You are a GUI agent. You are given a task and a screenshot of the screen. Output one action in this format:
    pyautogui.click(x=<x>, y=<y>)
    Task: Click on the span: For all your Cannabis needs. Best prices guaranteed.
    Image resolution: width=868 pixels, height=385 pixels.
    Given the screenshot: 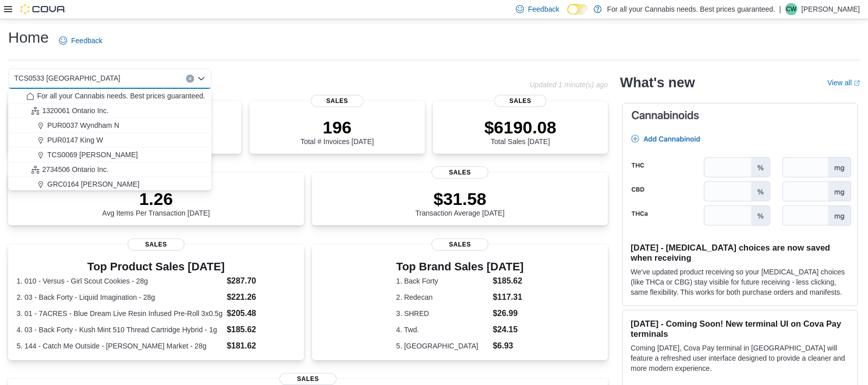 What is the action you would take?
    pyautogui.click(x=121, y=96)
    